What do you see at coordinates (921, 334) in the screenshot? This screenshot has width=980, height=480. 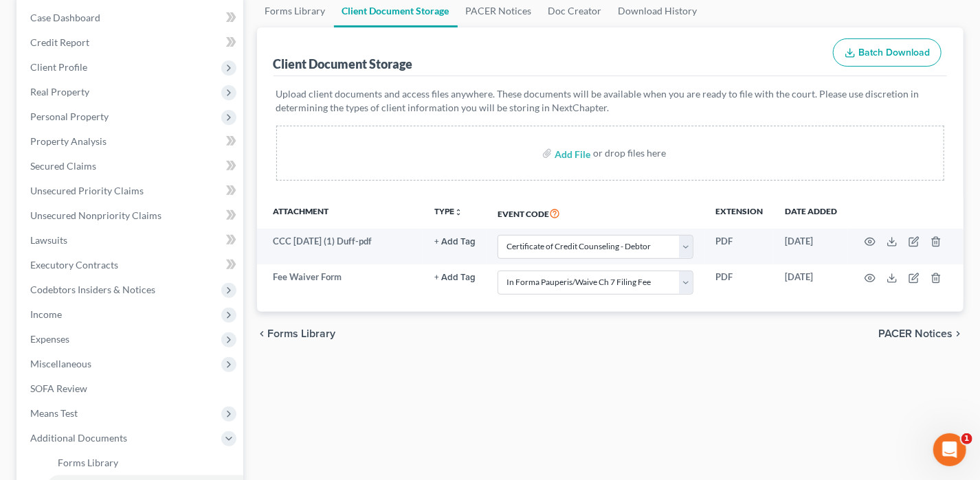 I see `button: PACER Notices chevron_right` at bounding box center [921, 334].